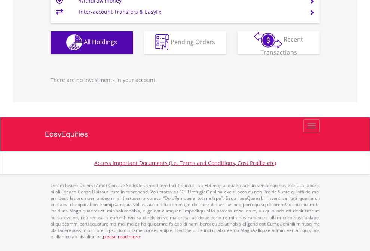  Describe the element at coordinates (185, 43) in the screenshot. I see `button: Pending Orders` at that location.